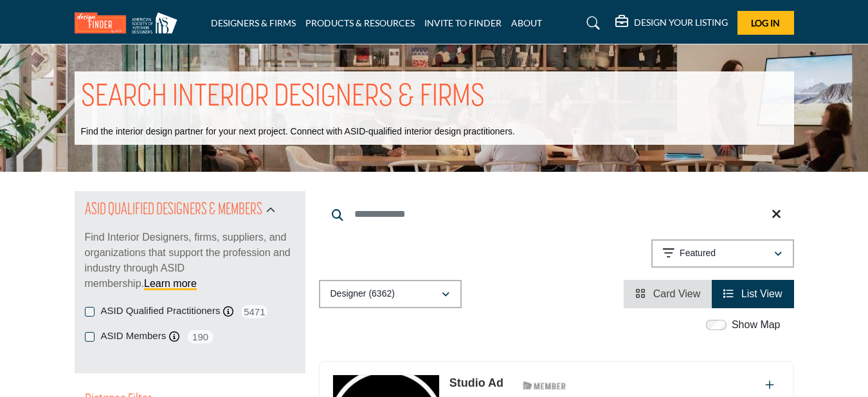 This screenshot has width=868, height=397. Describe the element at coordinates (591, 23) in the screenshot. I see `a: Search` at that location.